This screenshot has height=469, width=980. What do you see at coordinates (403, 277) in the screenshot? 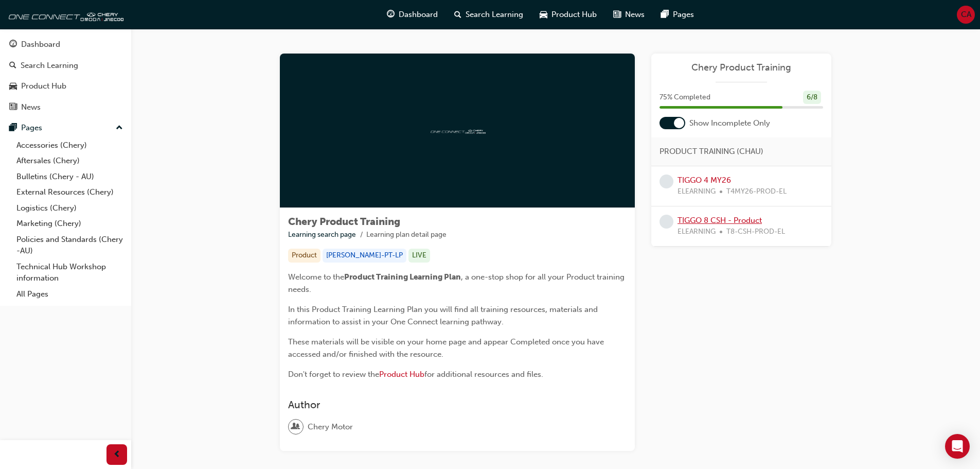
I see `span: Product Training Learning Plan` at bounding box center [403, 277].